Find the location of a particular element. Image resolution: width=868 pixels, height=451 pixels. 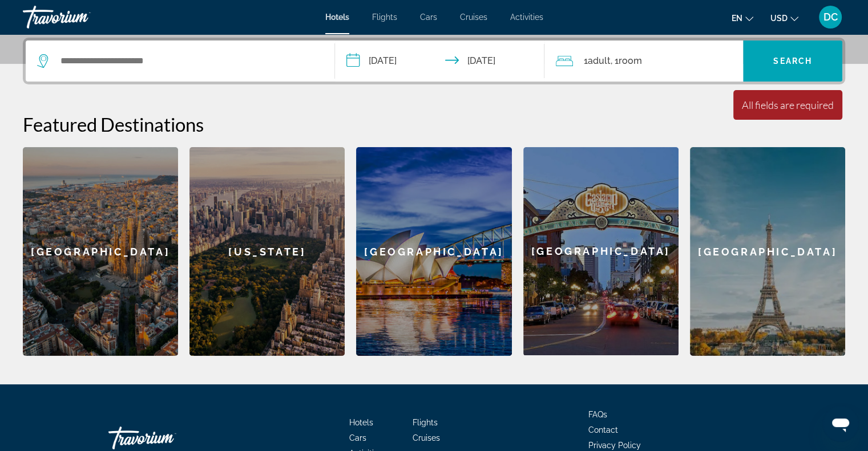

span: en is located at coordinates (737, 19).